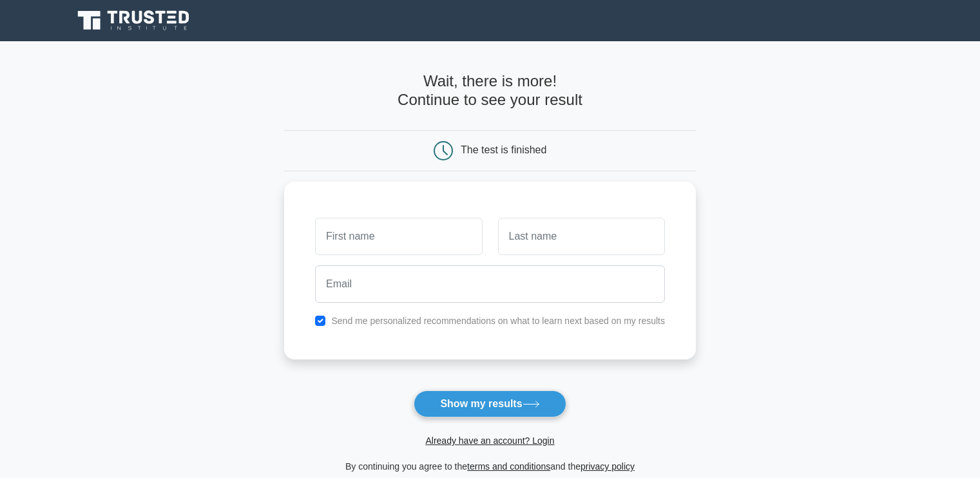 This screenshot has height=478, width=980. Describe the element at coordinates (490, 466) in the screenshot. I see `div: By continuing you agree to the and the` at that location.